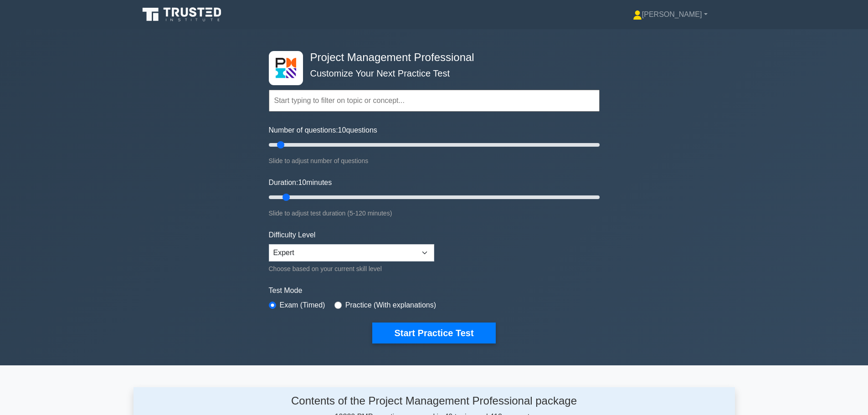 The width and height of the screenshot is (868, 415). I want to click on button: Start Practice Test, so click(434, 333).